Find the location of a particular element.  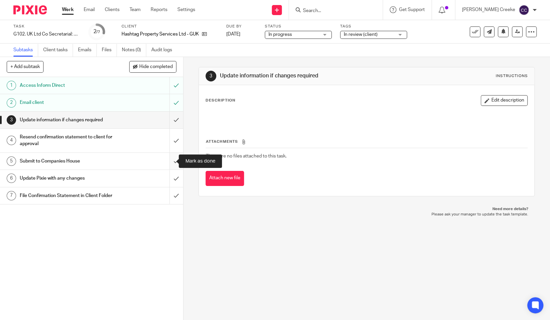

button: Edit description is located at coordinates (504, 100).